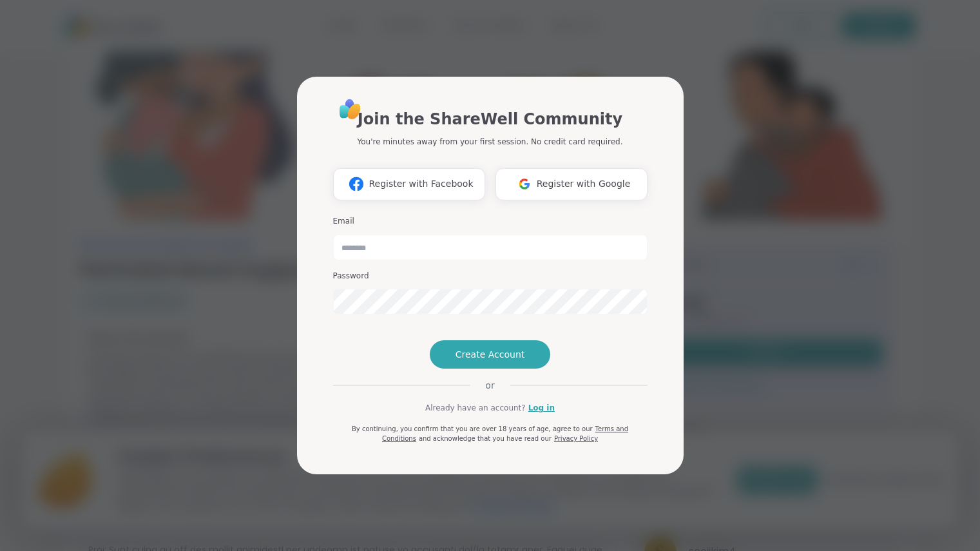 Image resolution: width=980 pixels, height=551 pixels. Describe the element at coordinates (491, 354) in the screenshot. I see `button: Create Account` at that location.